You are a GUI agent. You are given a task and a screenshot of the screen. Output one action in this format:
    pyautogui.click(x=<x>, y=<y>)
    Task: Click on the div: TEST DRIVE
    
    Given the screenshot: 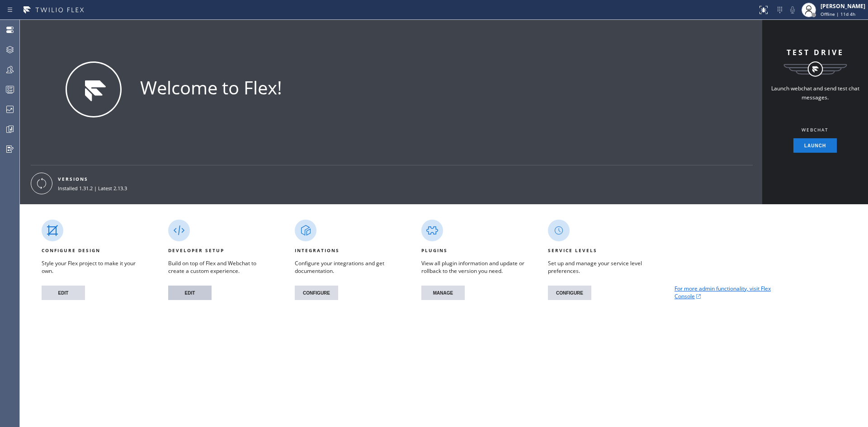 What is the action you would take?
    pyautogui.click(x=816, y=52)
    